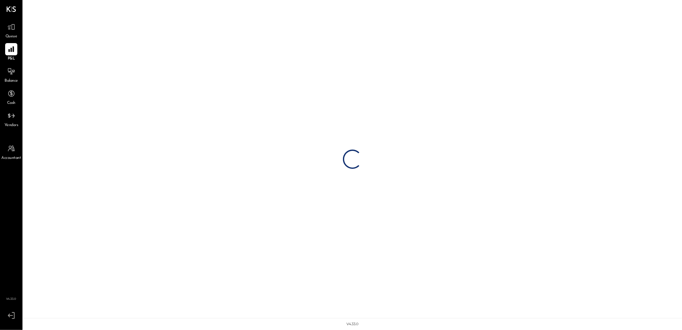 Image resolution: width=682 pixels, height=330 pixels. Describe the element at coordinates (11, 97) in the screenshot. I see `a: Cash` at that location.